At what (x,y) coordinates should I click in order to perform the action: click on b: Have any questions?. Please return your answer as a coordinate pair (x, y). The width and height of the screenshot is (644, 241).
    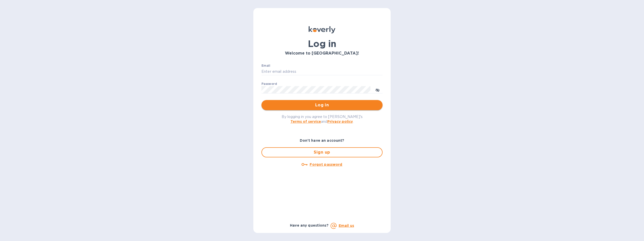
    Looking at the image, I should click on (309, 225).